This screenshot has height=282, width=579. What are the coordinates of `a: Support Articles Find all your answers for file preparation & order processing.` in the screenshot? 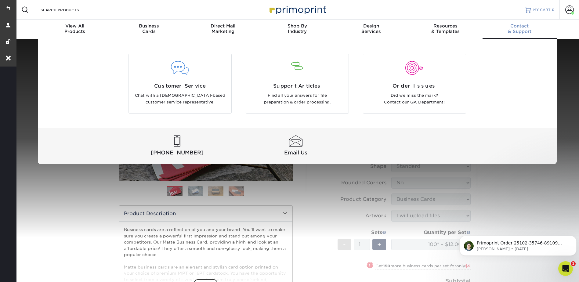 It's located at (297, 84).